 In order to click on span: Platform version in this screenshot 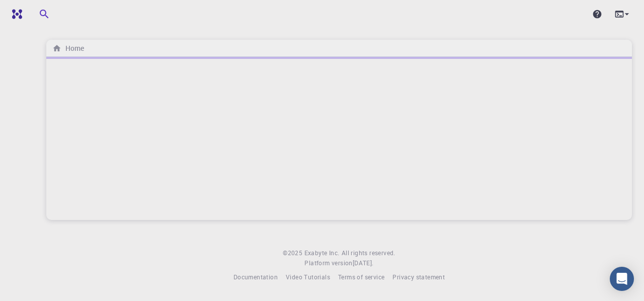, I will do `click(327, 263)`.